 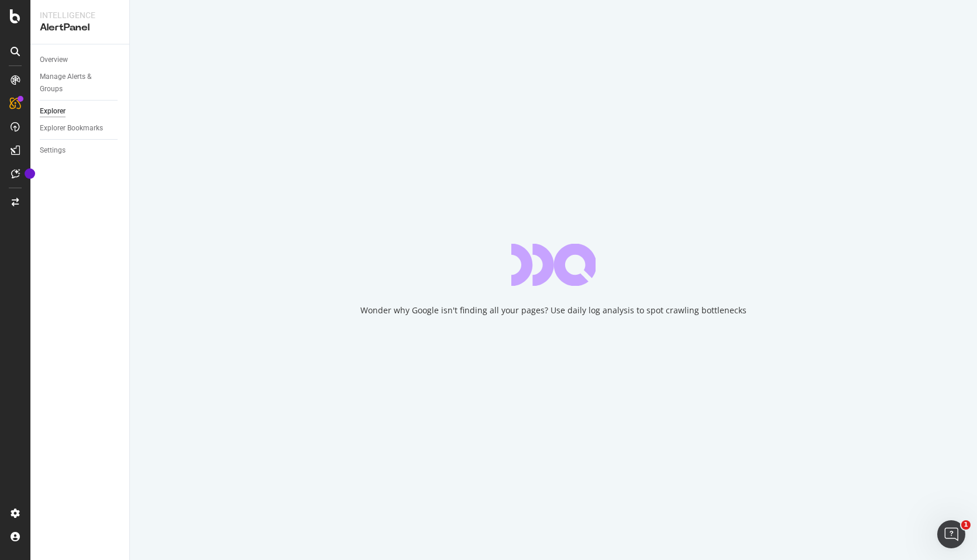 I want to click on div: Manage Alerts & Groups, so click(x=75, y=83).